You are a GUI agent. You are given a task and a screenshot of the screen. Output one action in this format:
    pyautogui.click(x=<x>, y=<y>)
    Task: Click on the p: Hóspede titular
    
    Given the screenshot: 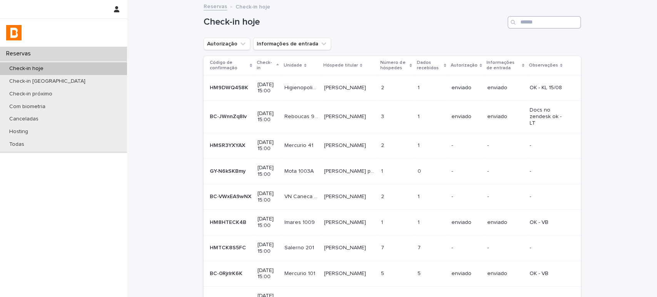 What is the action you would take?
    pyautogui.click(x=340, y=65)
    